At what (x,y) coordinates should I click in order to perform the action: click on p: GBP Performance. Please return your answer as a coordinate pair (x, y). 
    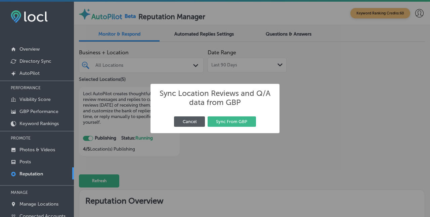
    Looking at the image, I should click on (39, 112).